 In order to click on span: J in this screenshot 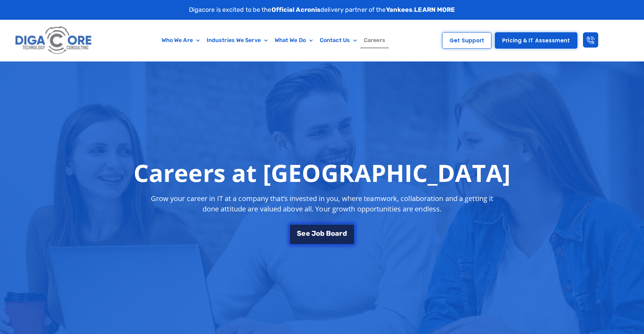, I will do `click(314, 233)`.